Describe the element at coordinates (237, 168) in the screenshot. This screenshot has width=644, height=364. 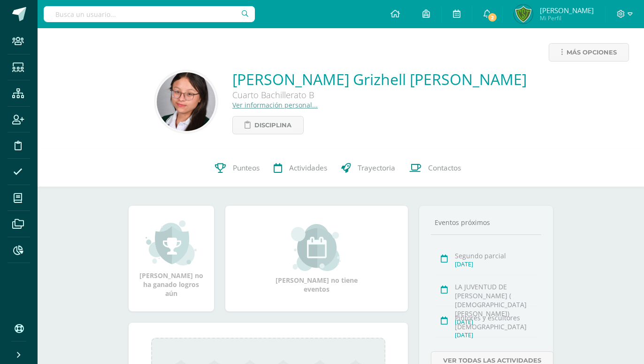
I see `a: Punteos` at that location.